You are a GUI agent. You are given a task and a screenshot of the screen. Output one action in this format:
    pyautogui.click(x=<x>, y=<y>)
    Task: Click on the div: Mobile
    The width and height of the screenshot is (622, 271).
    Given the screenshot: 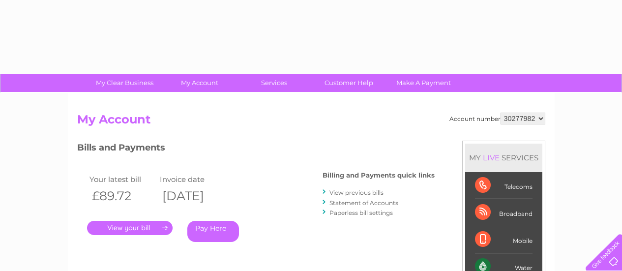 What is the action you would take?
    pyautogui.click(x=503, y=239)
    